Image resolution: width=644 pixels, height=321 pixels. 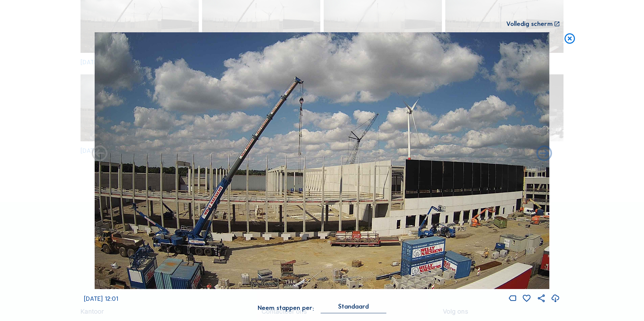 What do you see at coordinates (322, 160) in the screenshot?
I see `img: Image` at bounding box center [322, 160].